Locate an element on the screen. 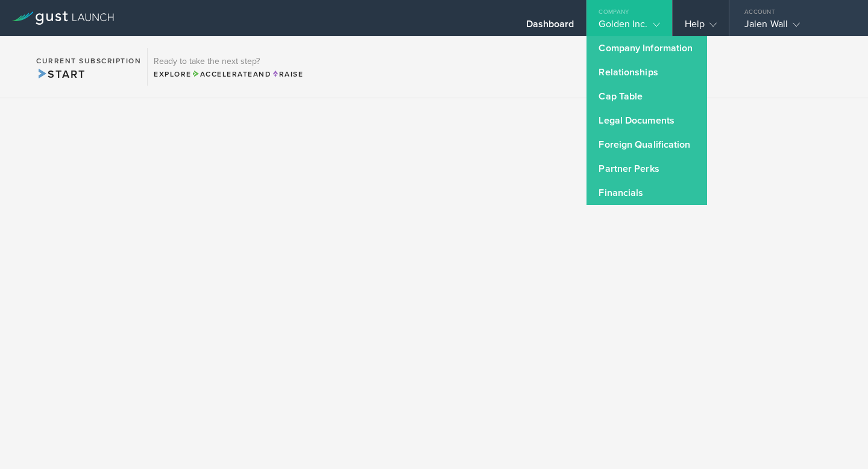  div: Golden Inc. is located at coordinates (629, 27).